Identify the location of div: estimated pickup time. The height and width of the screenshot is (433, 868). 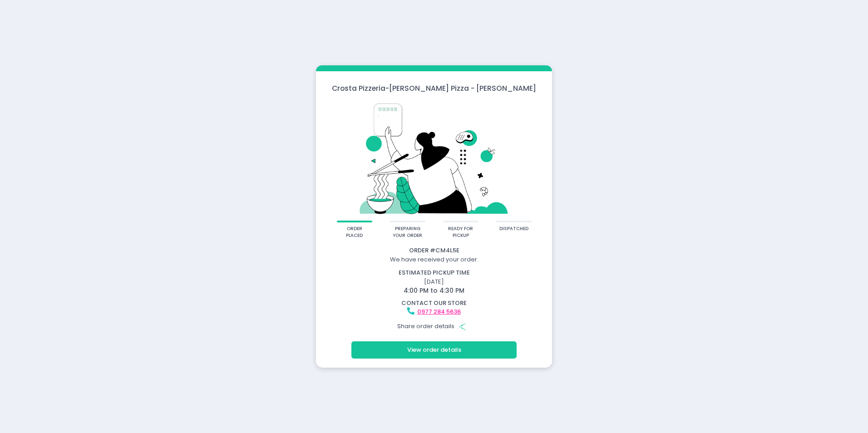
(434, 273).